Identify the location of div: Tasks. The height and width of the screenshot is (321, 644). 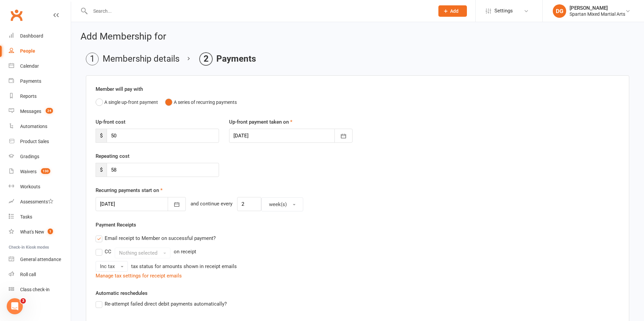
(26, 217).